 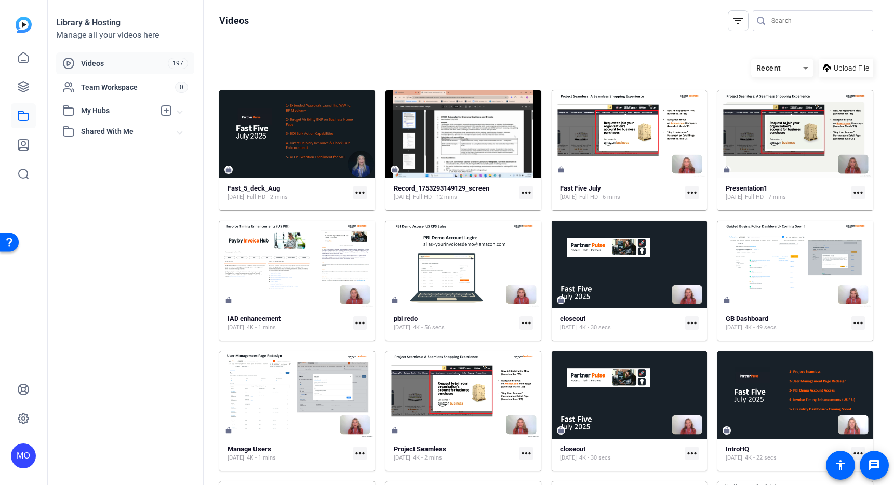 I want to click on mat-icon: message, so click(x=874, y=465).